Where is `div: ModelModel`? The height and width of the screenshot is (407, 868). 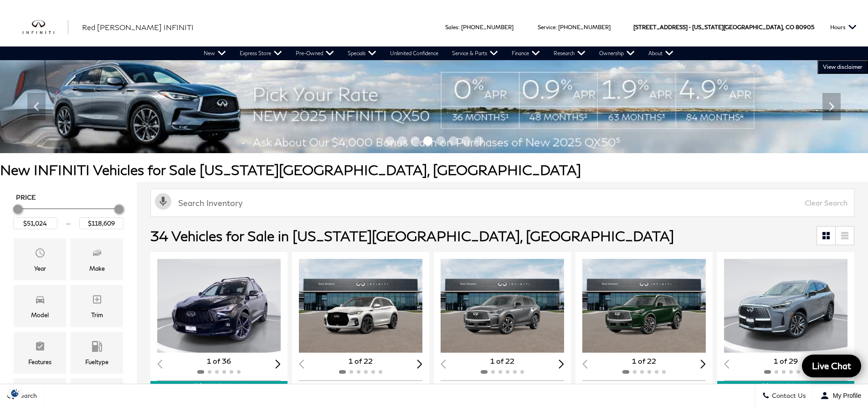 div: ModelModel is located at coordinates (39, 306).